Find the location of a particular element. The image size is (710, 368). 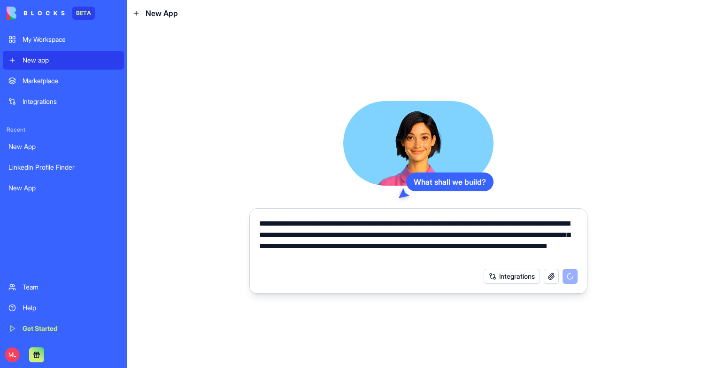

a: New app is located at coordinates (63, 60).